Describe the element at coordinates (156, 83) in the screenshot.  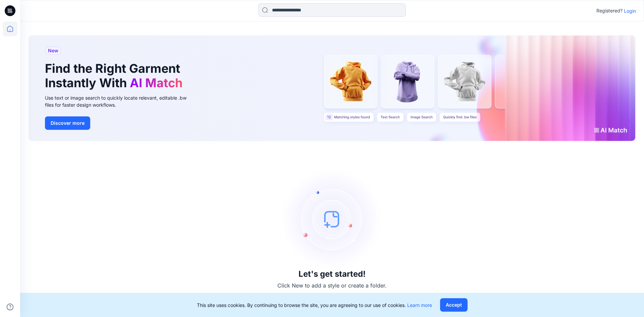
I see `span: AI Match` at that location.